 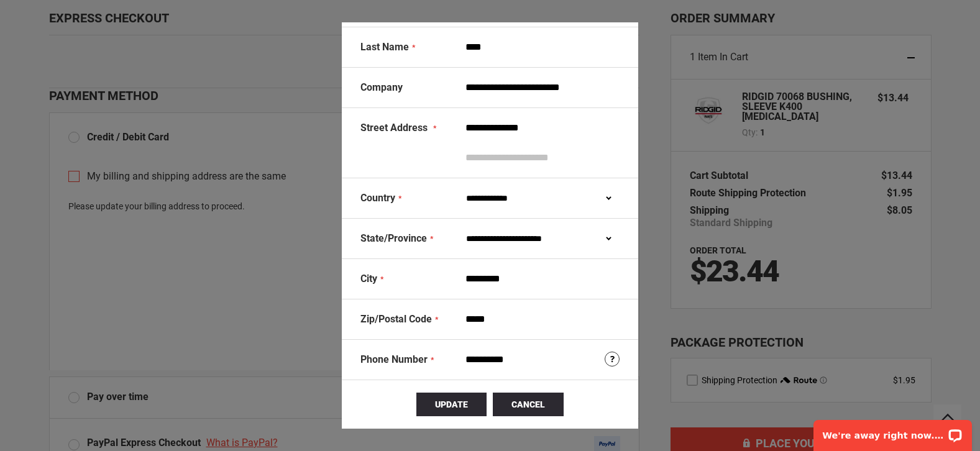 I want to click on span: State/Province, so click(x=394, y=238).